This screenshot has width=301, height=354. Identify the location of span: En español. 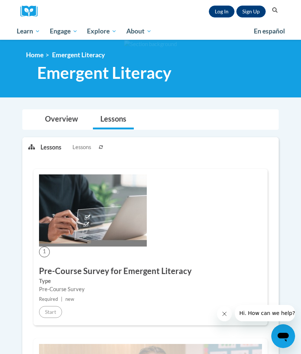
(269, 31).